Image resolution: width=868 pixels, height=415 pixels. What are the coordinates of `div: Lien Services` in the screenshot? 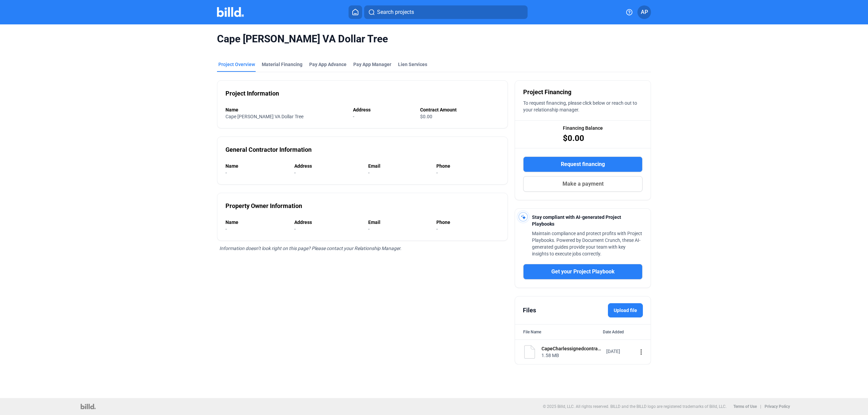 It's located at (413, 64).